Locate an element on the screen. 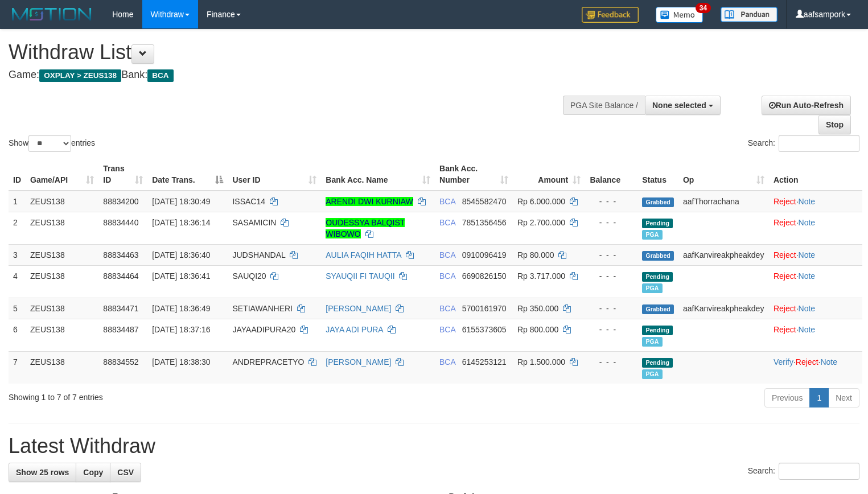 Image resolution: width=868 pixels, height=494 pixels. a: Stop is located at coordinates (834, 125).